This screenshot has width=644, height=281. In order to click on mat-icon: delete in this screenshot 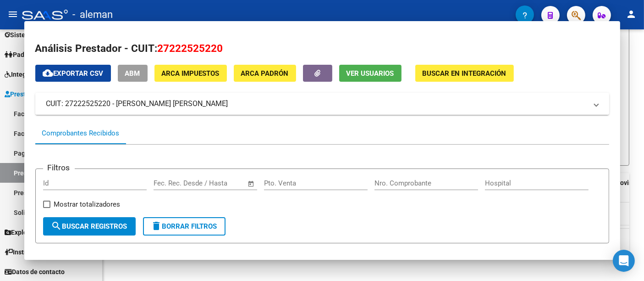, I will do `click(157, 226)`.